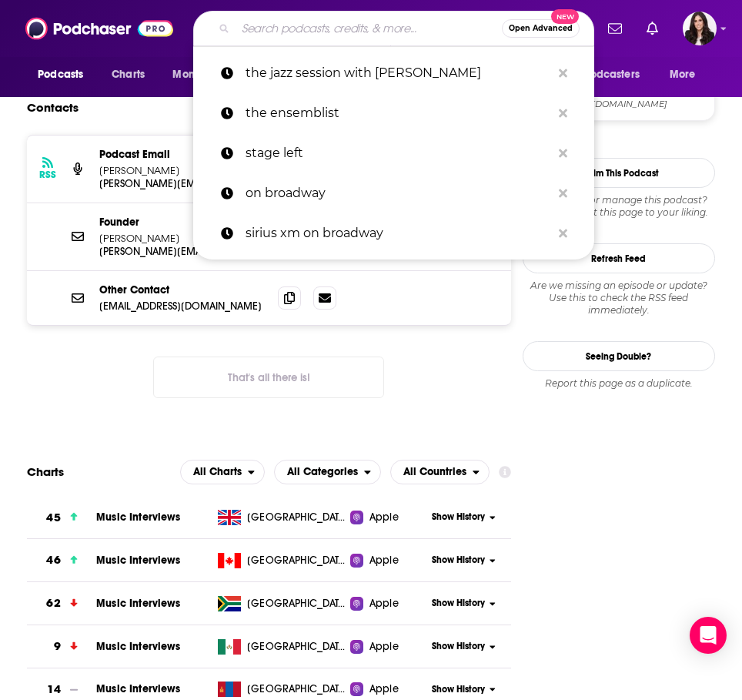 Image resolution: width=742 pixels, height=700 pixels. I want to click on p: sirius xm on broadway, so click(398, 233).